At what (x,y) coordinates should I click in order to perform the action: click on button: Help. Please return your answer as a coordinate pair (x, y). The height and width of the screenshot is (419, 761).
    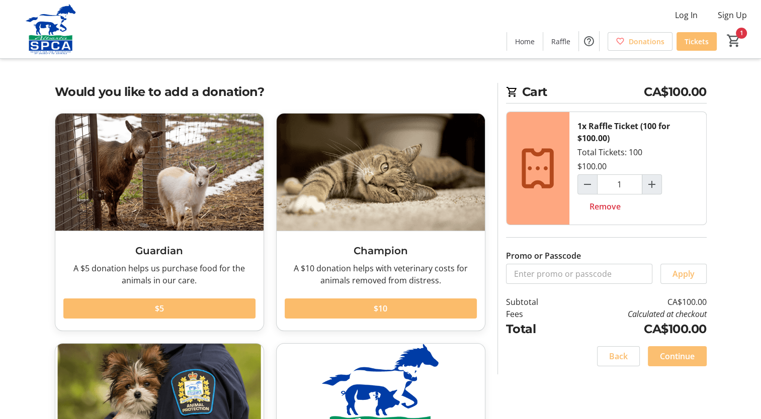
    Looking at the image, I should click on (589, 41).